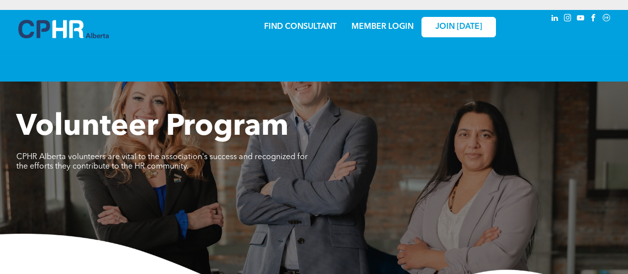  Describe the element at coordinates (581, 19) in the screenshot. I see `a: youtube` at that location.